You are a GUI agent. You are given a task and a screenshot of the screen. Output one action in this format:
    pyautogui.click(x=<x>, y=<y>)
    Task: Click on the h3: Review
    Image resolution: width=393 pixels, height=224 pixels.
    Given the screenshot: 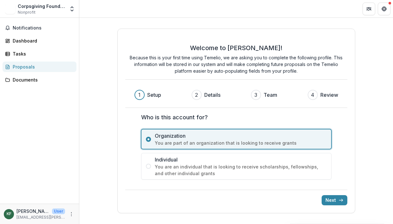 What is the action you would take?
    pyautogui.click(x=329, y=95)
    